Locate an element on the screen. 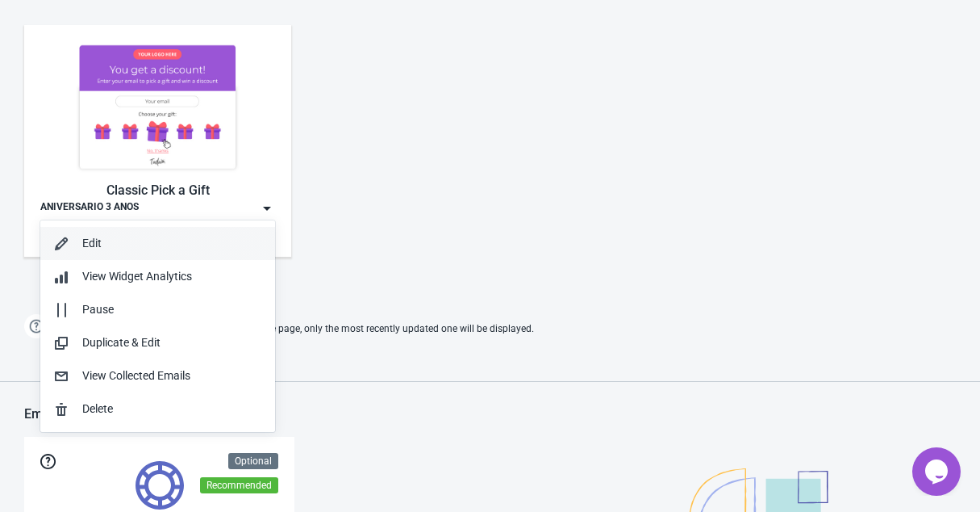 This screenshot has height=512, width=980. button: View Widget Analytics is located at coordinates (157, 276).